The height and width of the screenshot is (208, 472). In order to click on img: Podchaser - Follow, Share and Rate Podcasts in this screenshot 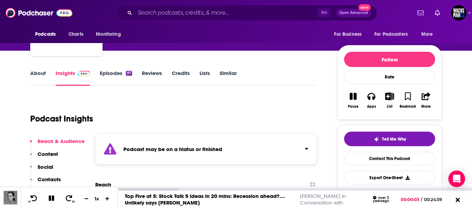, I will do `click(39, 13)`.